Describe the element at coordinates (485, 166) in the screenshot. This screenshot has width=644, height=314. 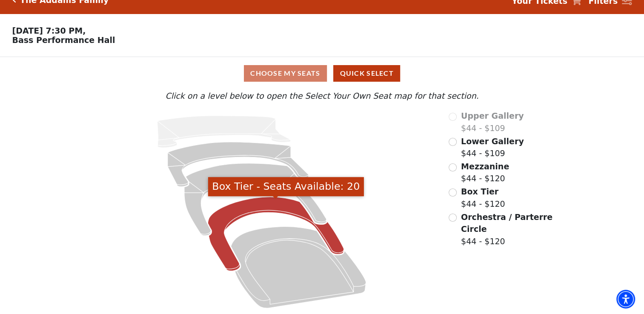
I see `span: Mezzanine` at that location.